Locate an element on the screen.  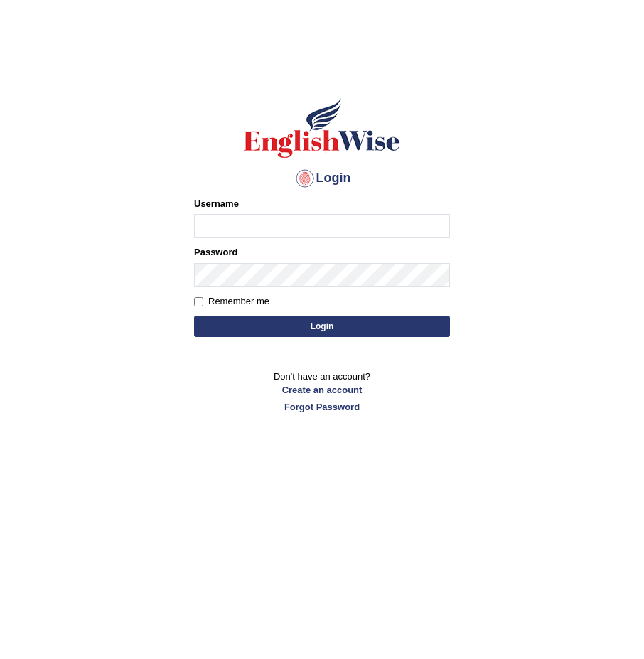
label: Password is located at coordinates (215, 252).